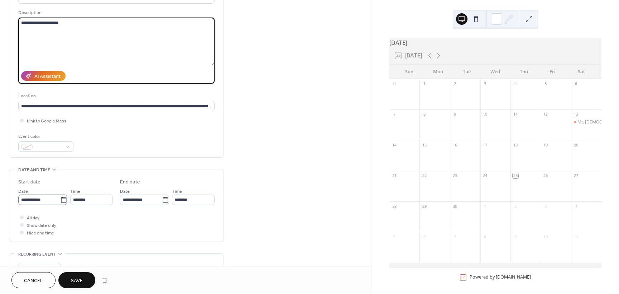 The width and height of the screenshot is (619, 294). What do you see at coordinates (496, 72) in the screenshot?
I see `div: Wed` at bounding box center [496, 72].